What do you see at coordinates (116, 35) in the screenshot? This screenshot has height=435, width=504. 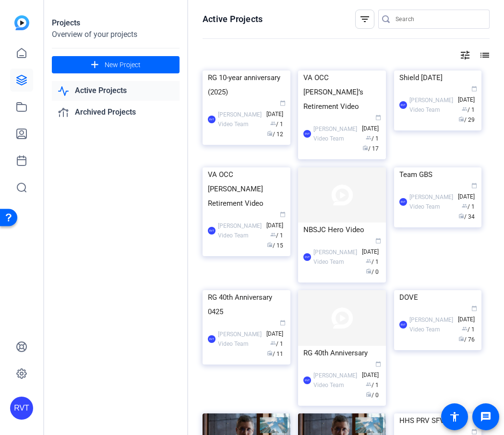 I see `div: Overview of your projects` at bounding box center [116, 35].